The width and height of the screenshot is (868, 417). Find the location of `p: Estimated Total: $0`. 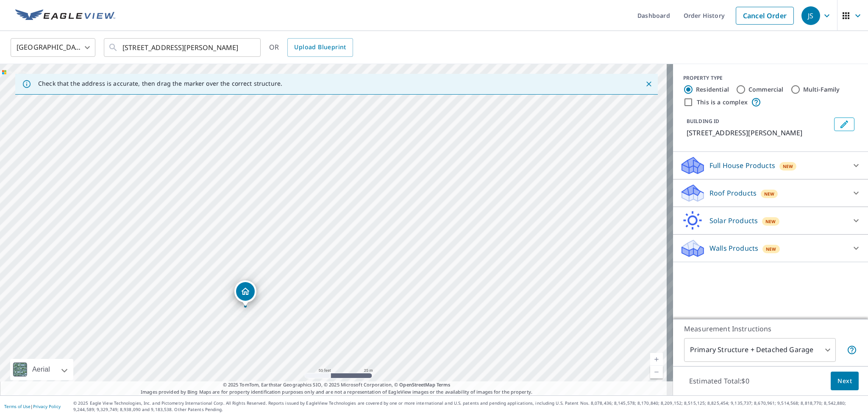

p: Estimated Total: $0 is located at coordinates (719, 381).